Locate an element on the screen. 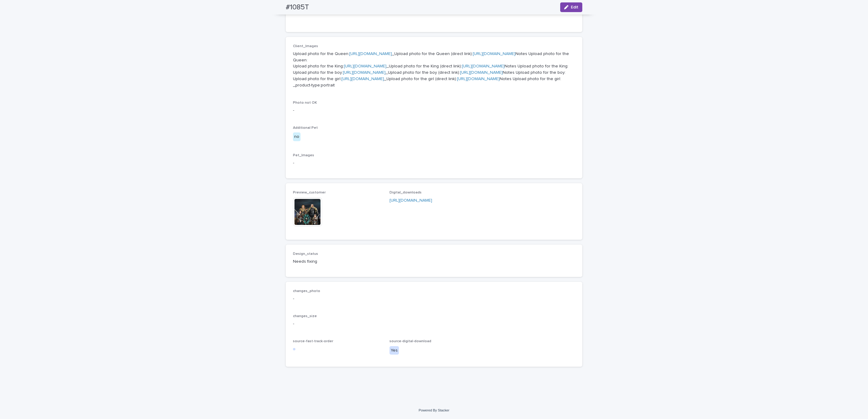 This screenshot has width=868, height=419. span: source-fast-track-order is located at coordinates (313, 342).